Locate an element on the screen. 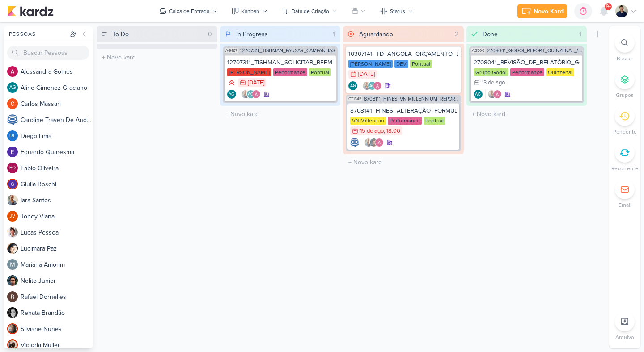  img: Renata Brandão is located at coordinates (12, 313).